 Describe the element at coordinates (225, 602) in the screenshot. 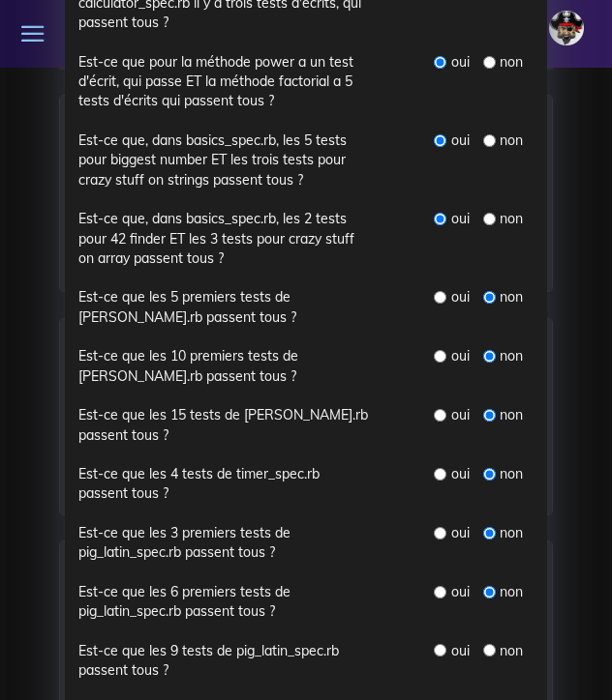

I see `label: Est-ce que les 6 premiers tests de pig_latin_spec.rb passent tous ?` at that location.